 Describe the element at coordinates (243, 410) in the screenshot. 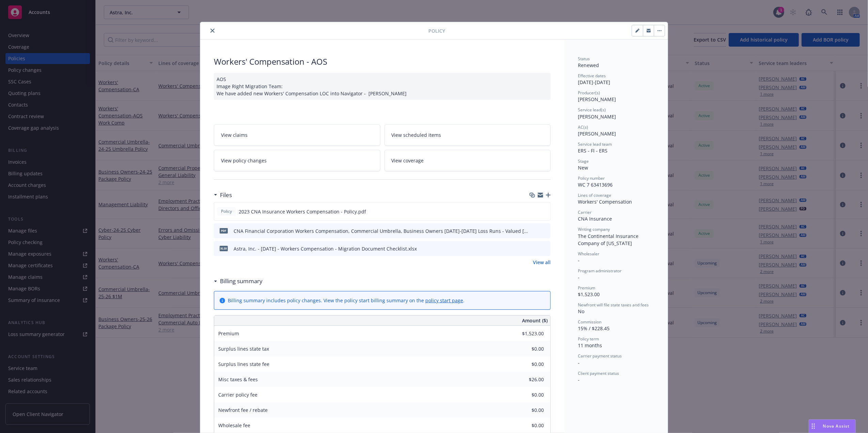

I see `span: Newfront fee / rebate` at that location.